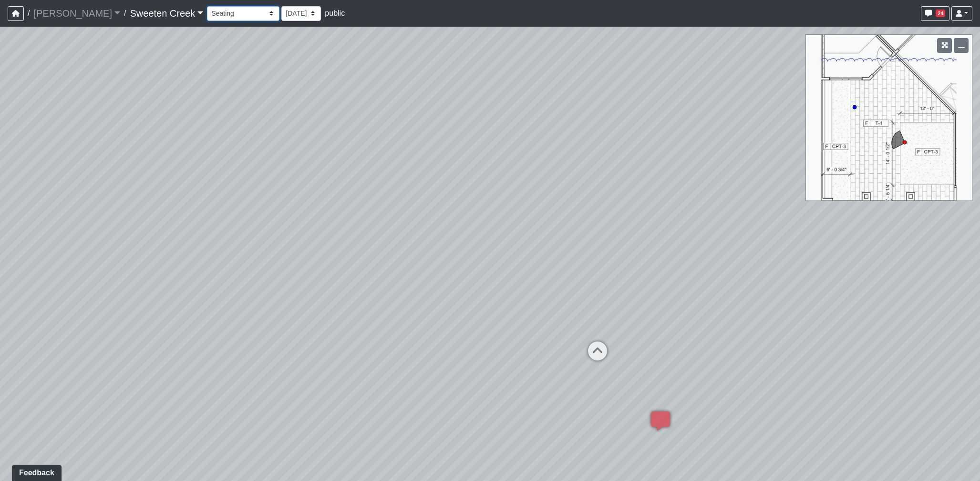 Image resolution: width=980 pixels, height=481 pixels. Describe the element at coordinates (167, 14) in the screenshot. I see `a: Sweeten Creek` at that location.